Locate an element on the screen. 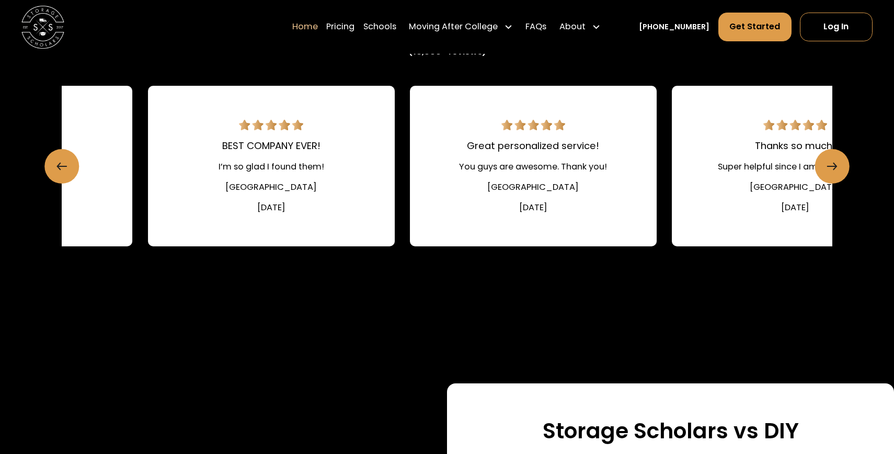  div: I’m so glad I found them! is located at coordinates (271, 167).